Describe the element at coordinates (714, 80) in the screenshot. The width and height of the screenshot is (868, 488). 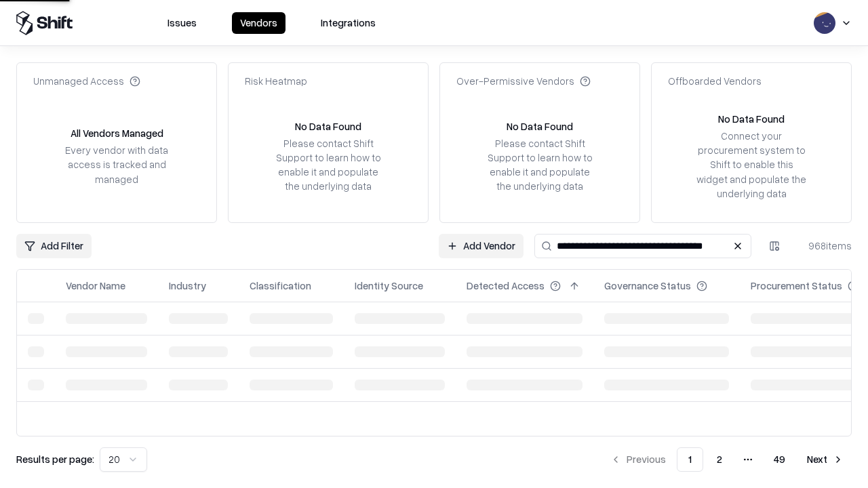
I see `div: Offboarded Vendors` at that location.